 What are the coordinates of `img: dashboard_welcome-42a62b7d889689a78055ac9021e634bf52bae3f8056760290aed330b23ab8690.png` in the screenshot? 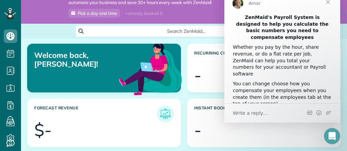 It's located at (150, 69).